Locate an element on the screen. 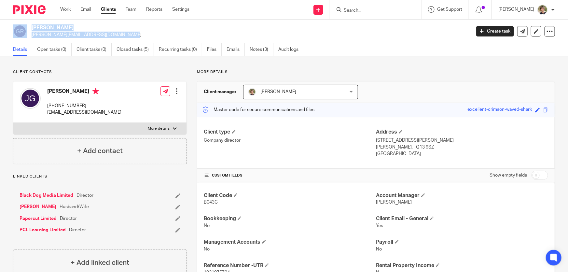 This screenshot has height=272, width=568. a: Black Dog Media Limited is located at coordinates (46, 195).